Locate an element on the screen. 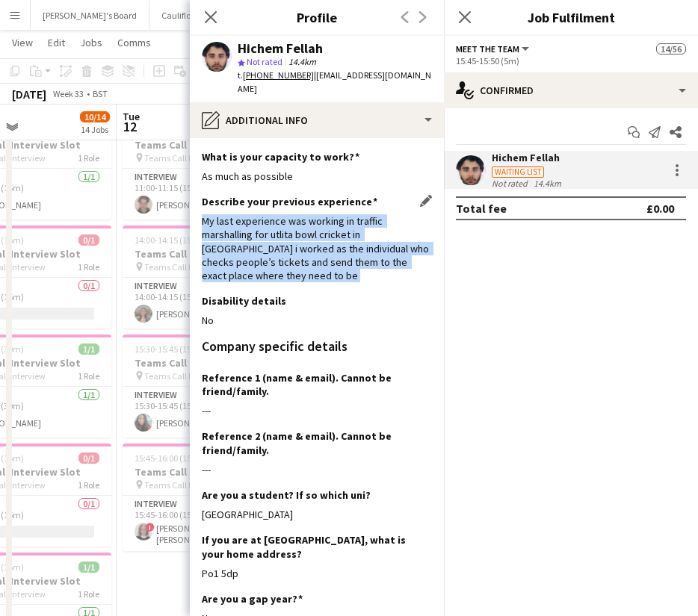  span: 14.4km is located at coordinates (302, 61).